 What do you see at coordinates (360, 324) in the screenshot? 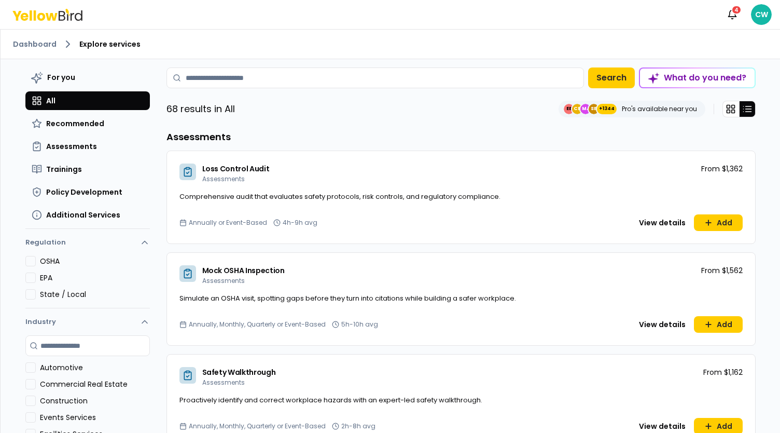
I see `span: 5h-10h avg` at bounding box center [360, 324].